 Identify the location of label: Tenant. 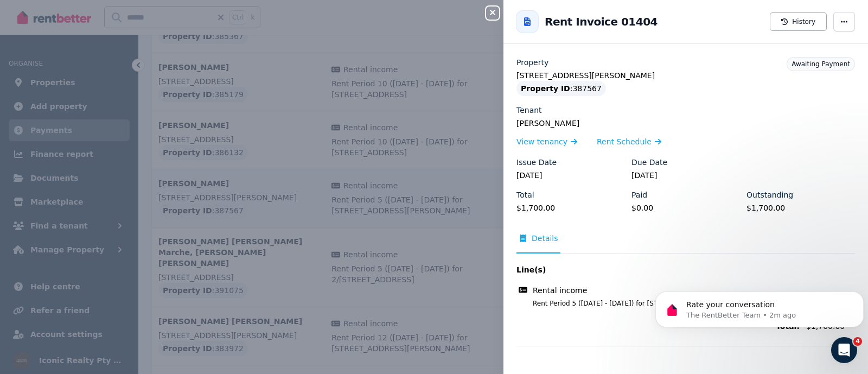
(529, 110).